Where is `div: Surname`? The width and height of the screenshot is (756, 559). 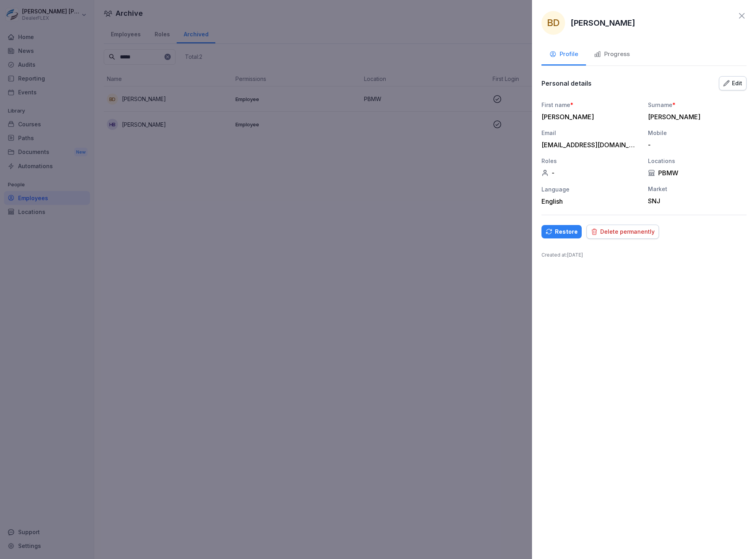
div: Surname is located at coordinates (697, 105).